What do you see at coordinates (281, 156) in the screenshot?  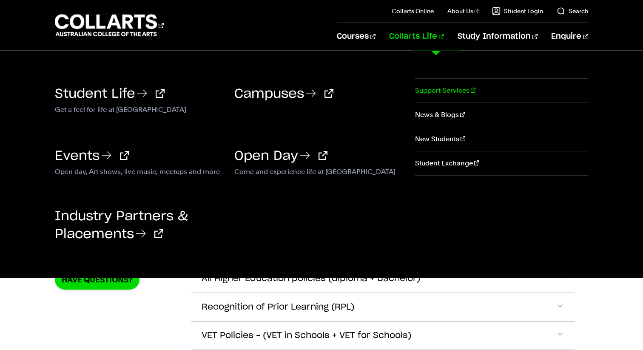 I see `a: Open Day` at bounding box center [281, 156].